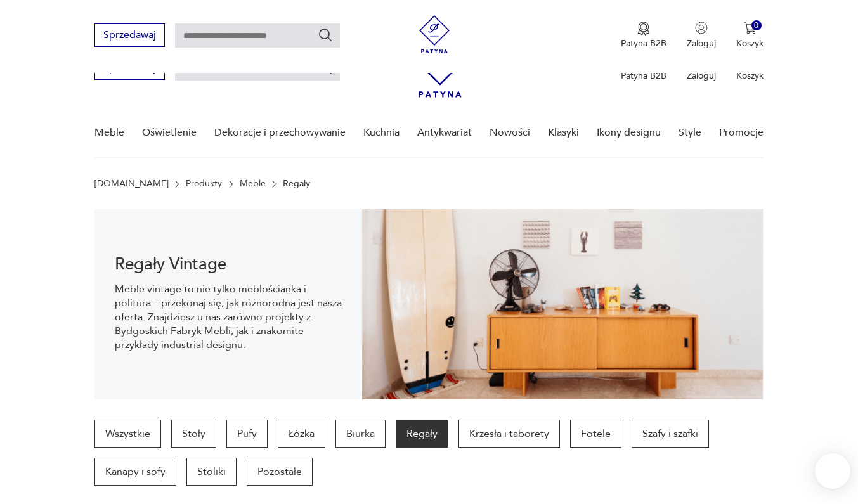 Image resolution: width=858 pixels, height=504 pixels. I want to click on a: Pozostałe, so click(280, 472).